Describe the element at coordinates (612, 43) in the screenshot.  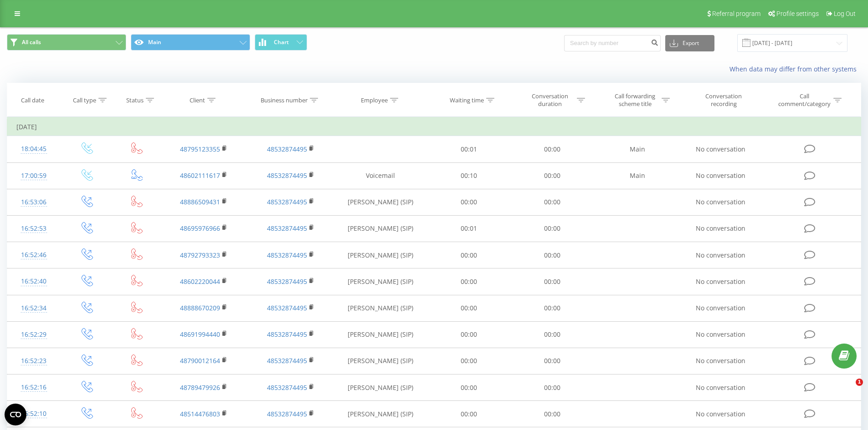
I see `input: Search by number` at that location.